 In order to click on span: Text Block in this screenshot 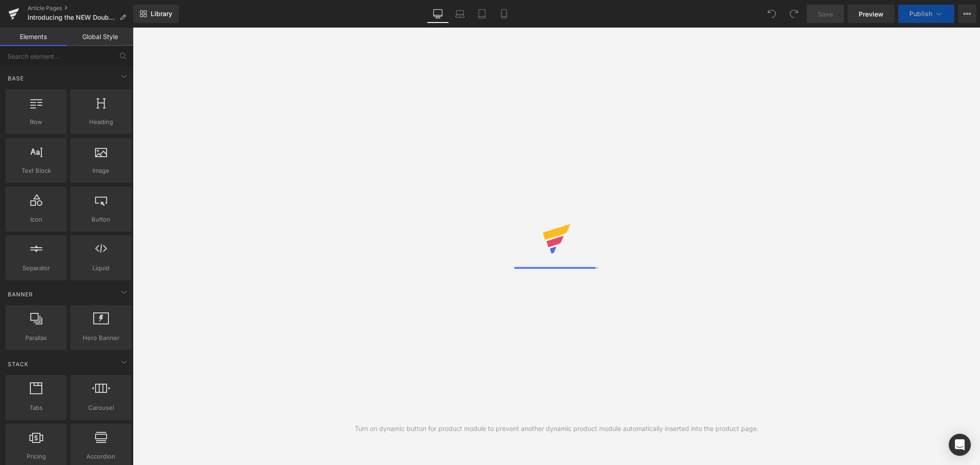, I will do `click(36, 171)`.